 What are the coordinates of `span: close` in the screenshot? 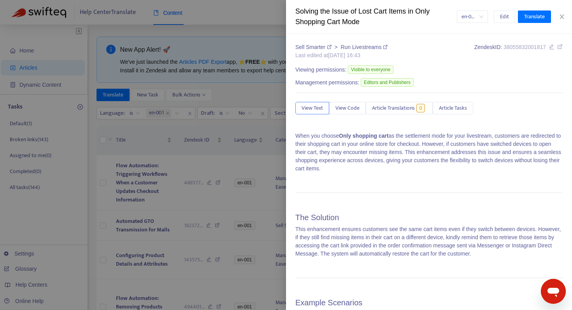 It's located at (562, 17).